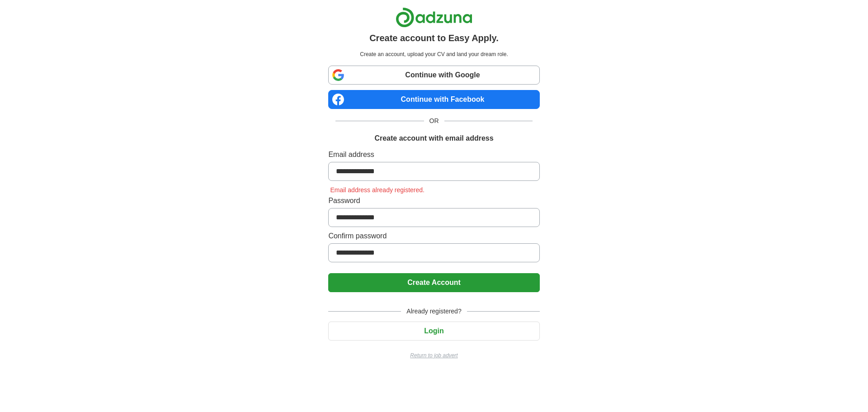  What do you see at coordinates (434, 201) in the screenshot?
I see `label: Password` at bounding box center [434, 201].